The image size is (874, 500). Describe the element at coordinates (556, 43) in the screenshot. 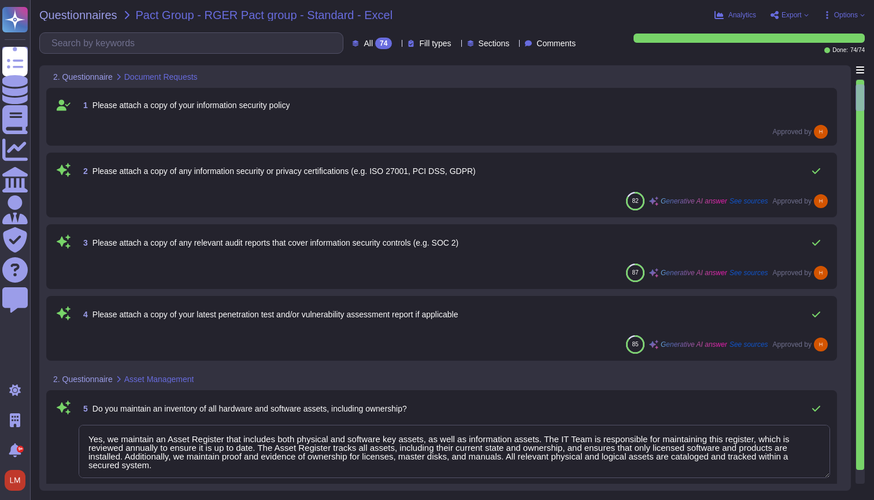

I see `span: Comments` at that location.